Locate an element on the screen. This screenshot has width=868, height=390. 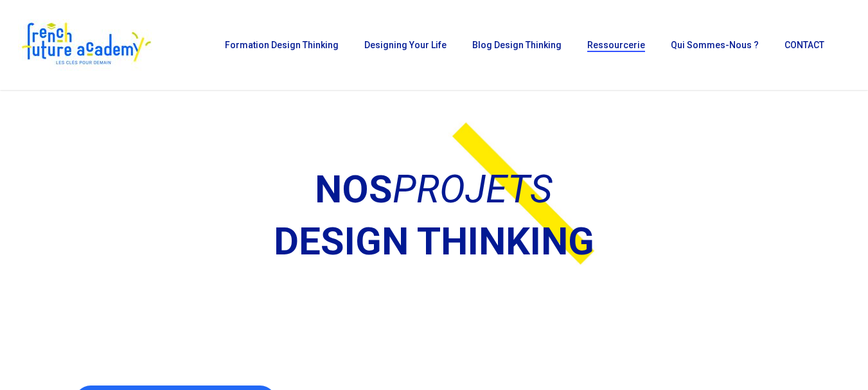
h1: DESIGN THINKING is located at coordinates (434, 242).